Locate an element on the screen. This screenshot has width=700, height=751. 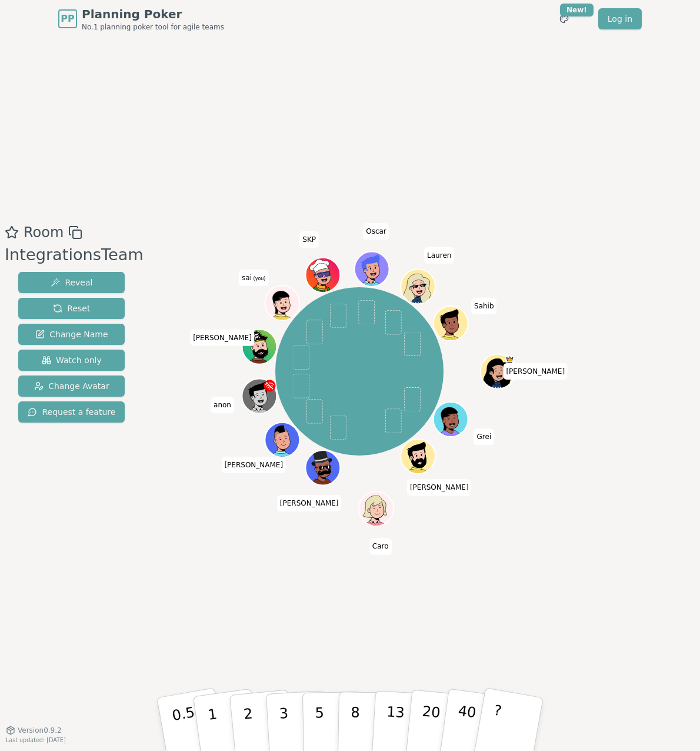
a: Log in is located at coordinates (620, 18).